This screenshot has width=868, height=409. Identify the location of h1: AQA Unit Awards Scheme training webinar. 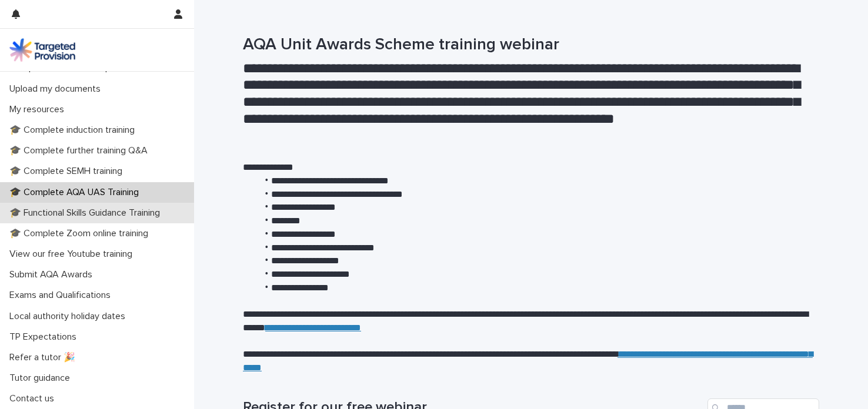
(531, 45).